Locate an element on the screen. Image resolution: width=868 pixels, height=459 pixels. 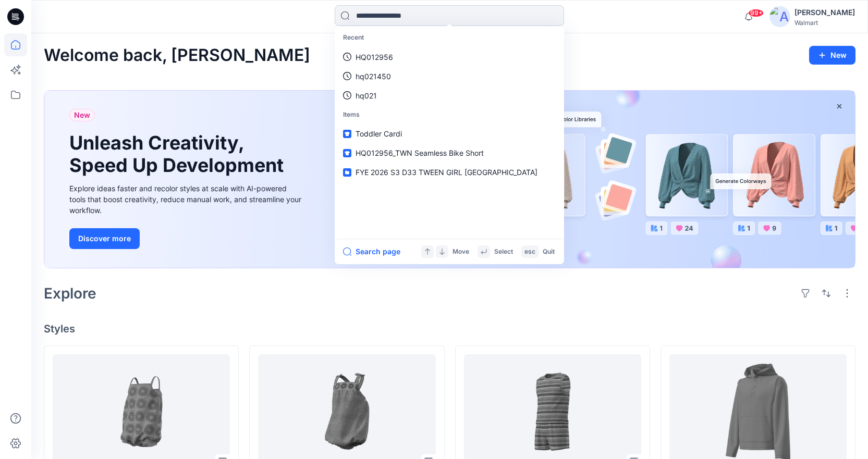
p: hq021 is located at coordinates (366, 95).